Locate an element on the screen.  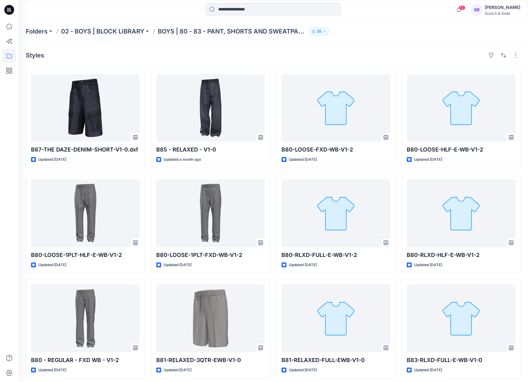
p: B80-RLXD-HLF-E-WB-V1-2 is located at coordinates (461, 255).